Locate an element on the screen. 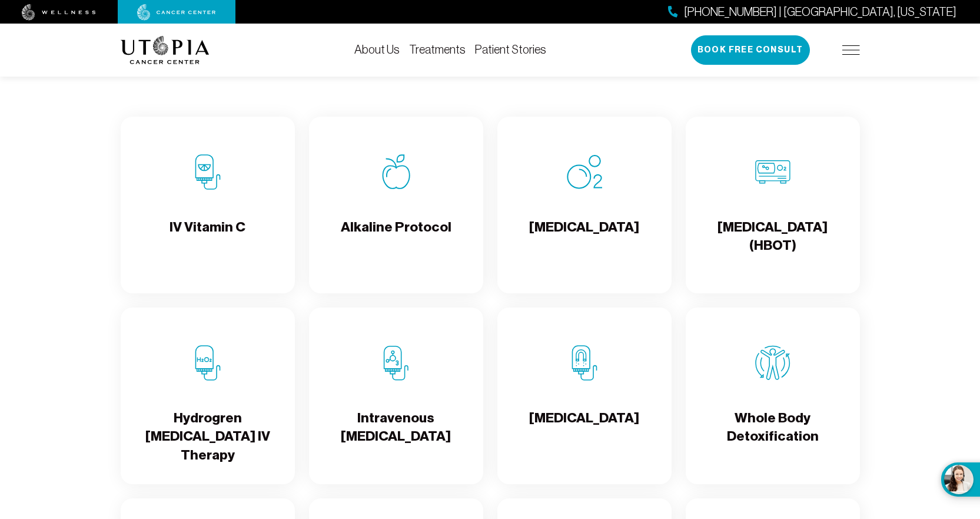 This screenshot has height=519, width=980. a: About Us is located at coordinates (377, 49).